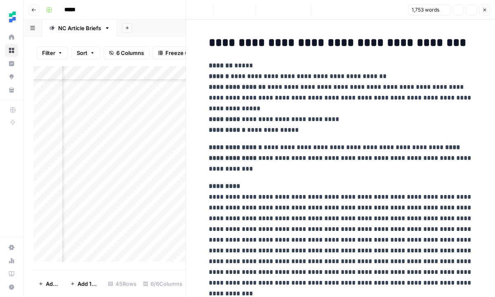 This screenshot has width=495, height=297. Describe the element at coordinates (12, 17) in the screenshot. I see `img: Ten Speed Logo` at that location.